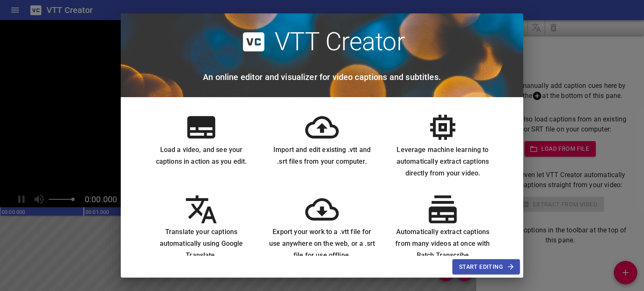 The width and height of the screenshot is (644, 291). I want to click on h2: VTT Creator, so click(340, 42).